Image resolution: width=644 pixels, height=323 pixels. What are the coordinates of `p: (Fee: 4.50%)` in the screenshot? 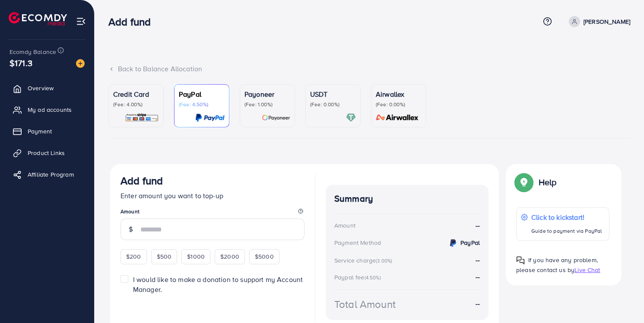 It's located at (202, 104).